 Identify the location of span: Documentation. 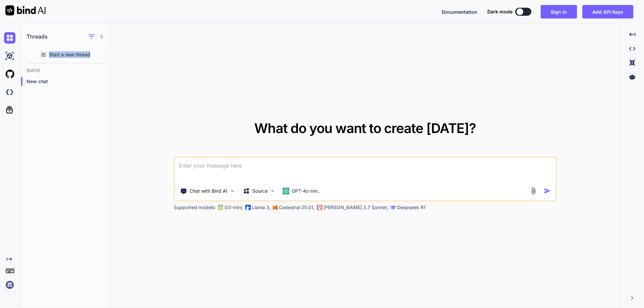
(459, 11).